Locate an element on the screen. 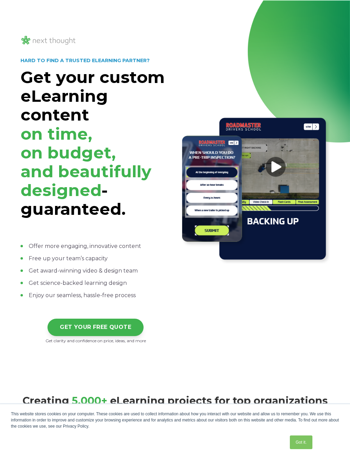 The width and height of the screenshot is (350, 458). h3: Creating eLearning projects for top organizations is located at coordinates (175, 401).